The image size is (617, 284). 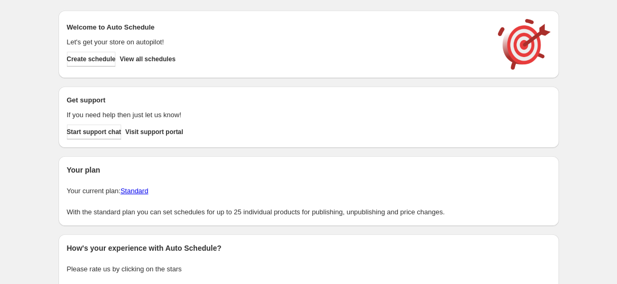 I want to click on span: View all schedules, so click(x=148, y=59).